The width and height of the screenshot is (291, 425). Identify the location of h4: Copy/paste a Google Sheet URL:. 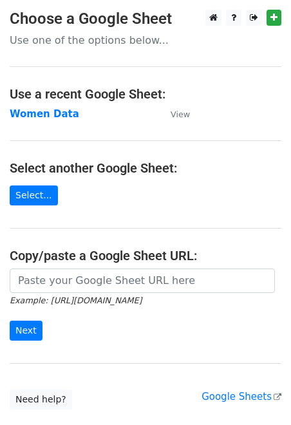
(146, 256).